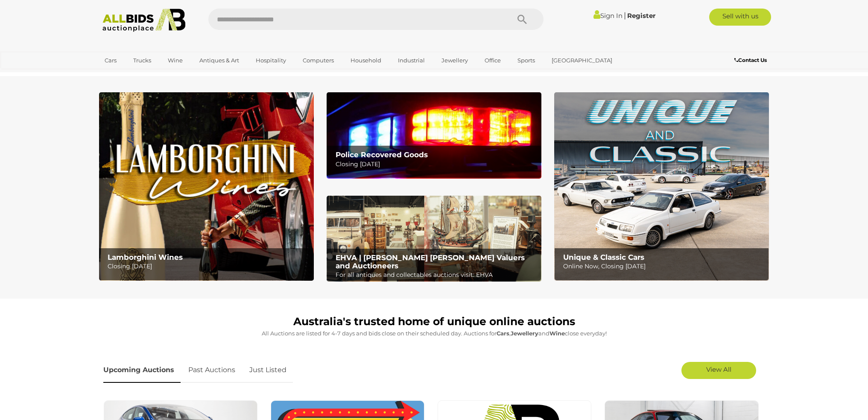 This screenshot has height=420, width=868. Describe the element at coordinates (455, 60) in the screenshot. I see `a: Jewellery` at that location.